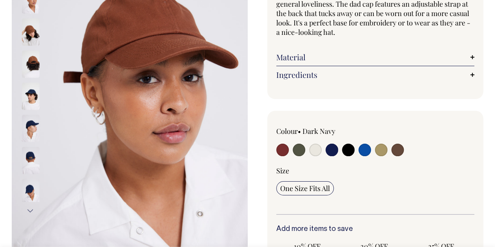 This screenshot has width=495, height=247. I want to click on a: Ingredients, so click(375, 75).